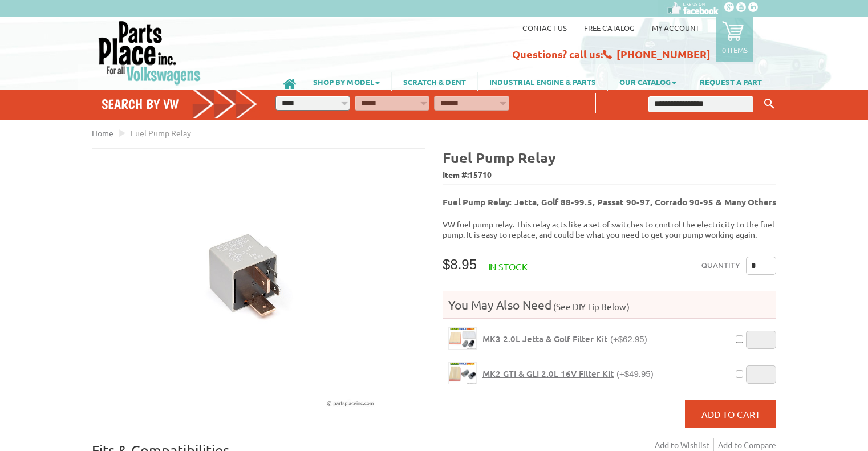 Image resolution: width=868 pixels, height=451 pixels. I want to click on span: Add to Cart, so click(731, 414).